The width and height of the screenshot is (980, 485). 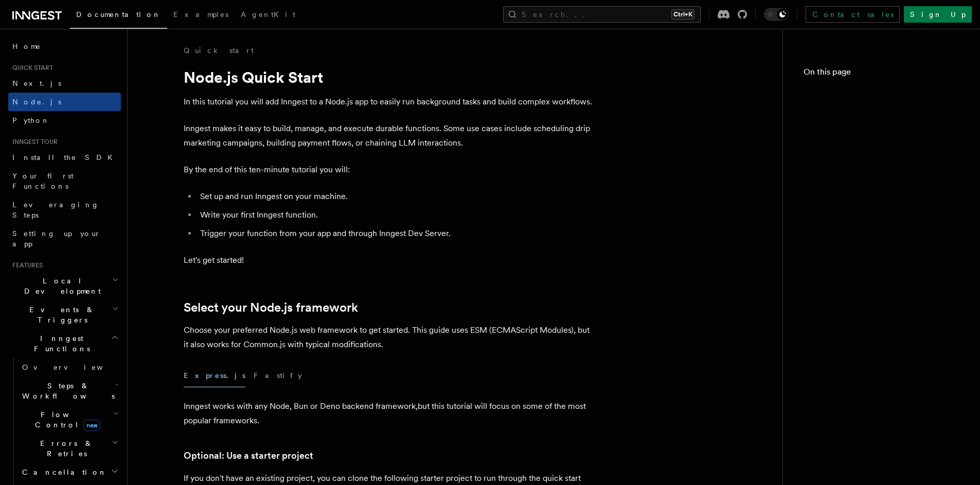 What do you see at coordinates (64, 157) in the screenshot?
I see `a: Install the SDK` at bounding box center [64, 157].